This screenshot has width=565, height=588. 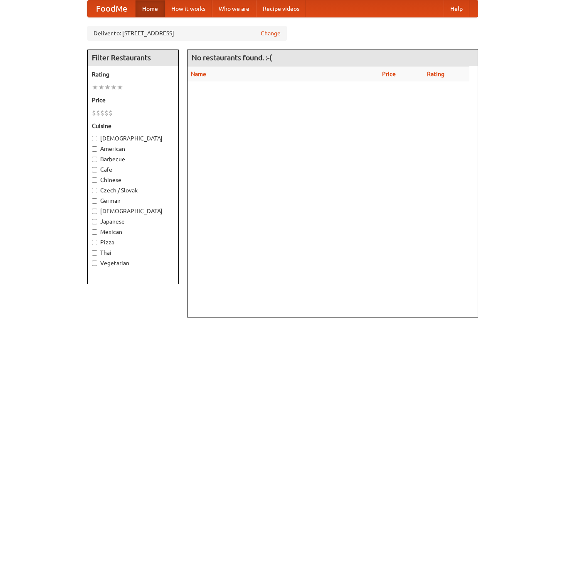 What do you see at coordinates (133, 232) in the screenshot?
I see `label: Mexican` at bounding box center [133, 232].